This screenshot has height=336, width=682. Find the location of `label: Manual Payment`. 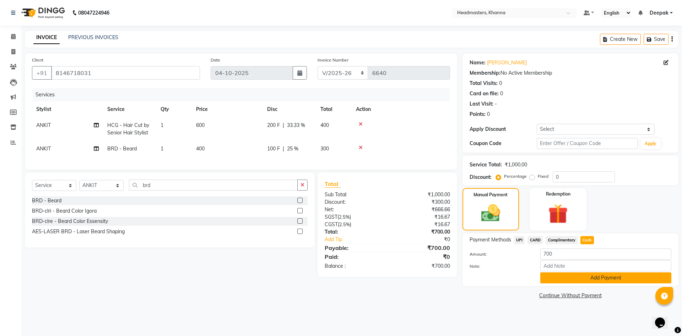

label: Manual Payment is located at coordinates (491, 195).